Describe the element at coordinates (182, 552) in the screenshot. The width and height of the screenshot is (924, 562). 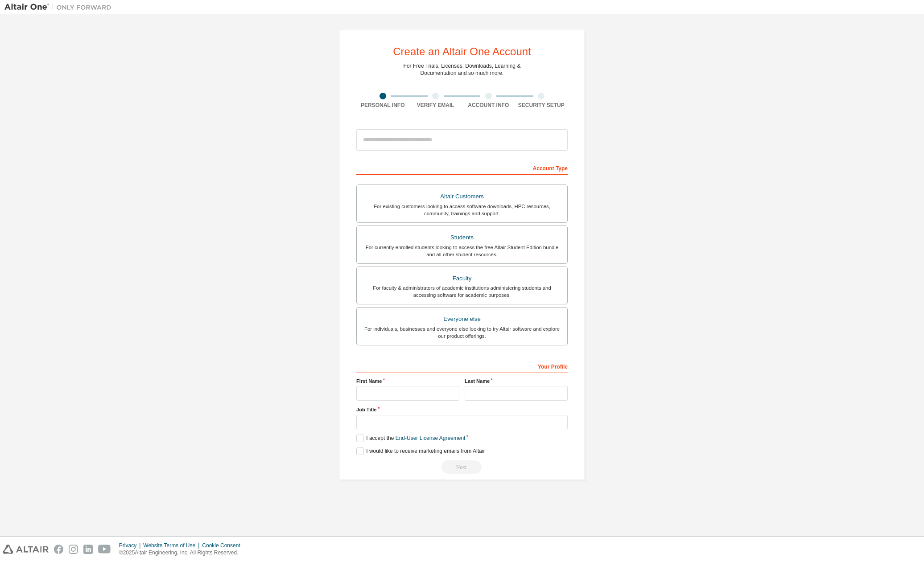
I see `p: © 2025 Altair Engineering, Inc. All Rights Reserved.` at that location.